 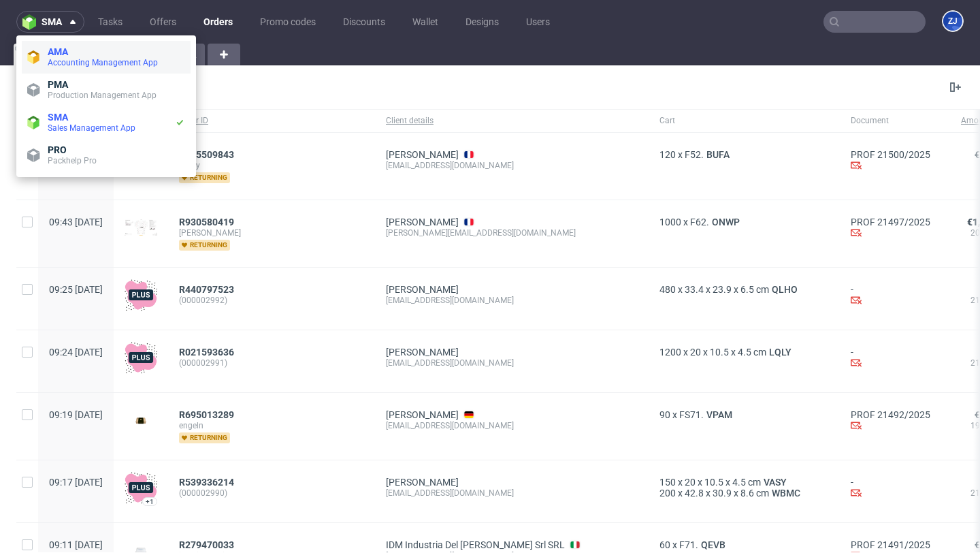 I want to click on a: Discounts, so click(x=364, y=22).